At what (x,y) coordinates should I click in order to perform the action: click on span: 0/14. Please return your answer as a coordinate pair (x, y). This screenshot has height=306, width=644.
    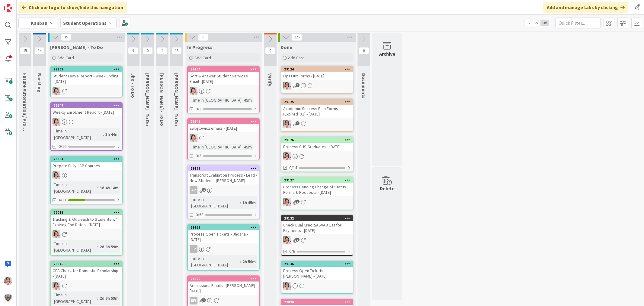
    Looking at the image, I should click on (293, 167).